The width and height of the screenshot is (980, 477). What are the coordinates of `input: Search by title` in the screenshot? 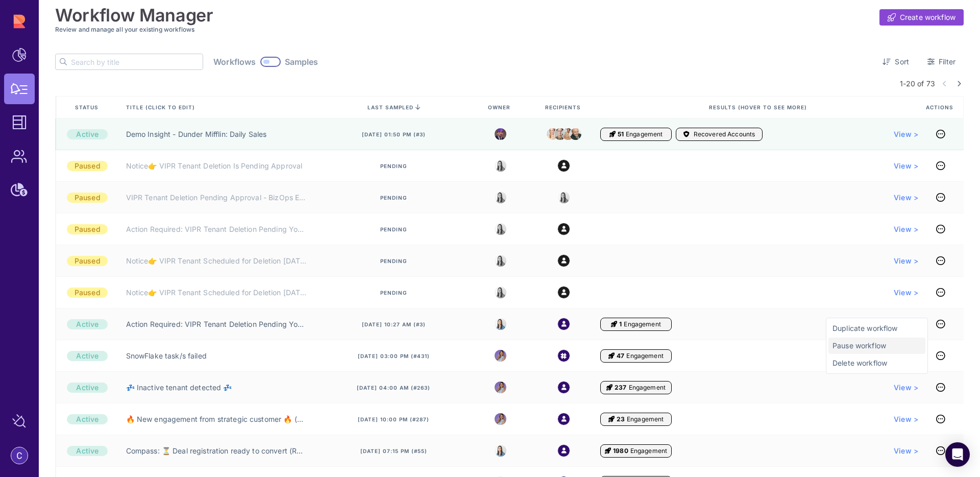 It's located at (137, 61).